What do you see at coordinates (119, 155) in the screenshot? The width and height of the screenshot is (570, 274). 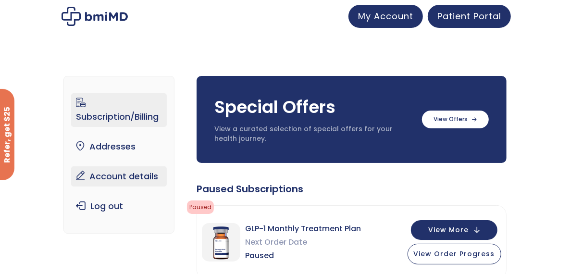 I see `nav: Account pages` at bounding box center [119, 155].